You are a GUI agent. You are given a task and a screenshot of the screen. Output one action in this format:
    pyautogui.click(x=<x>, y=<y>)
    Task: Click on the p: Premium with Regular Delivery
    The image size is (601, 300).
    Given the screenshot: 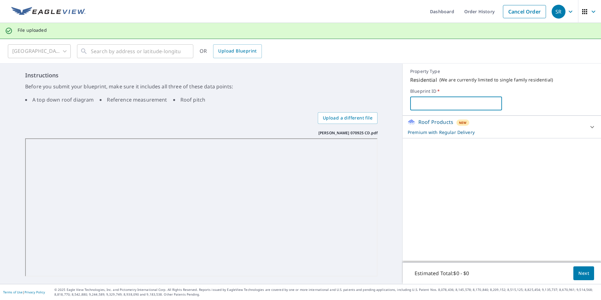 What is the action you would take?
    pyautogui.click(x=496, y=132)
    